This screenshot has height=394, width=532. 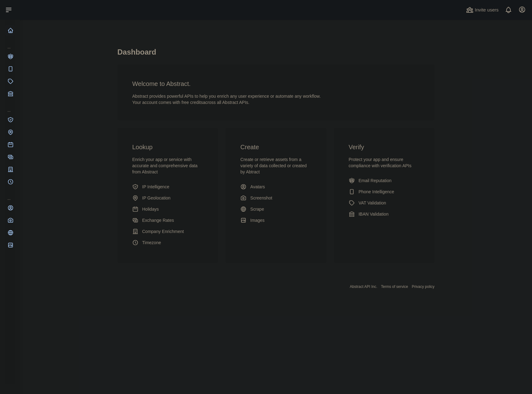 I want to click on a: Scrape, so click(x=275, y=209).